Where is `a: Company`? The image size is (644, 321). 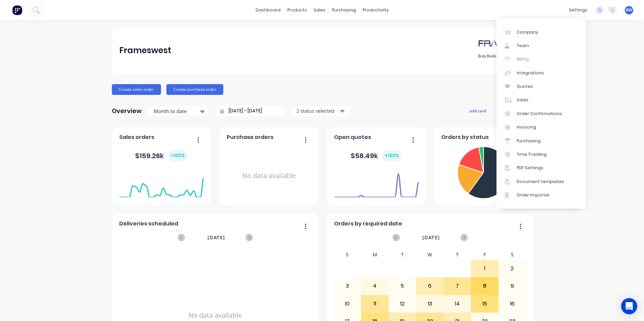
a: Company is located at coordinates (541, 32).